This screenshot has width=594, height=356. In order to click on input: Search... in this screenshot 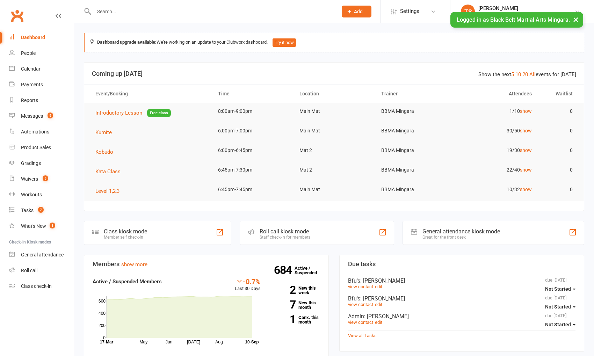, I will do `click(212, 12)`.